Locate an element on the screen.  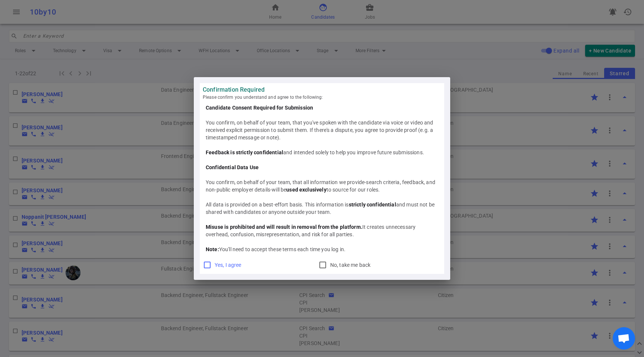
div: Open chat is located at coordinates (624, 338).